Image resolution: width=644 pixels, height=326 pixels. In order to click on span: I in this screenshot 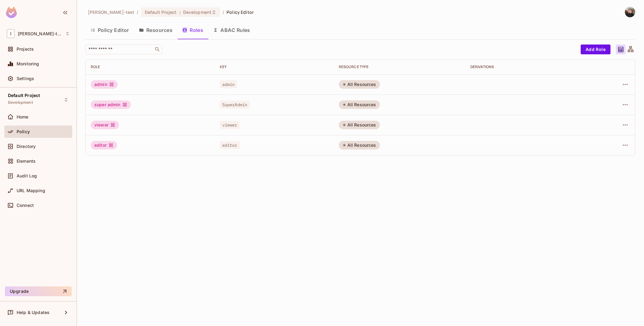, I will do `click(11, 33)`.